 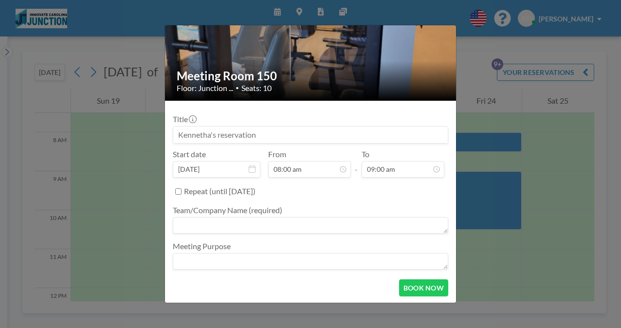 What do you see at coordinates (201, 246) in the screenshot?
I see `label: Meeting Purpose` at bounding box center [201, 246].